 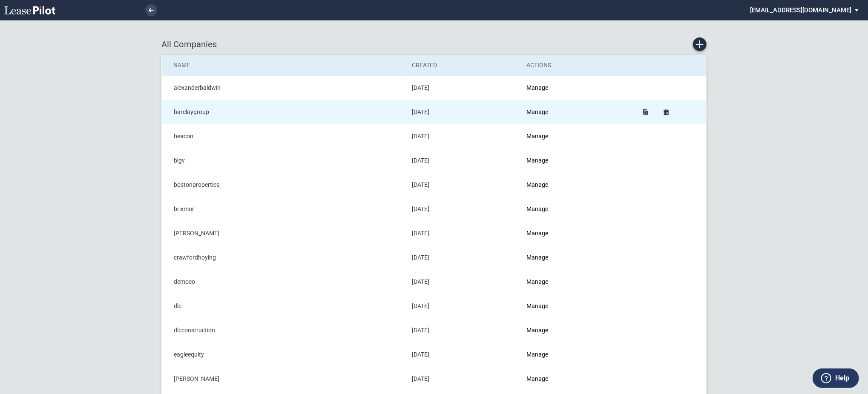 I want to click on a: Create new Company, so click(x=700, y=44).